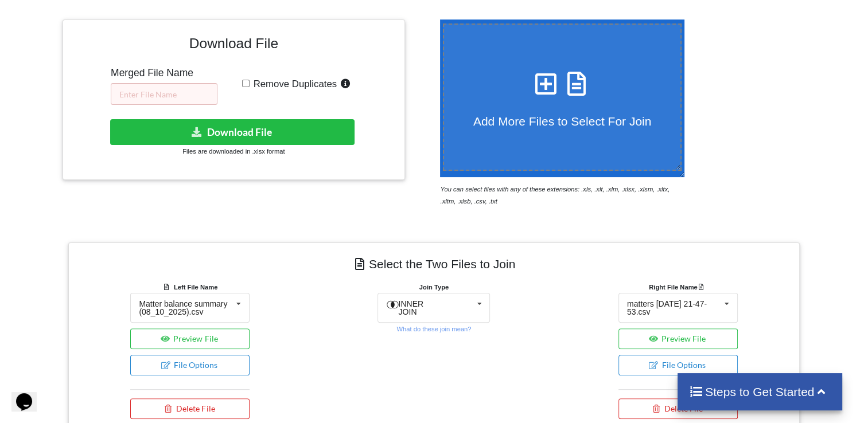  What do you see at coordinates (555, 195) in the screenshot?
I see `i: You can select files with any of these extensions: .xls, .xlt, .xlm, .xlsx, .xlsm, .xltx, .xltm, ...` at bounding box center [555, 195].